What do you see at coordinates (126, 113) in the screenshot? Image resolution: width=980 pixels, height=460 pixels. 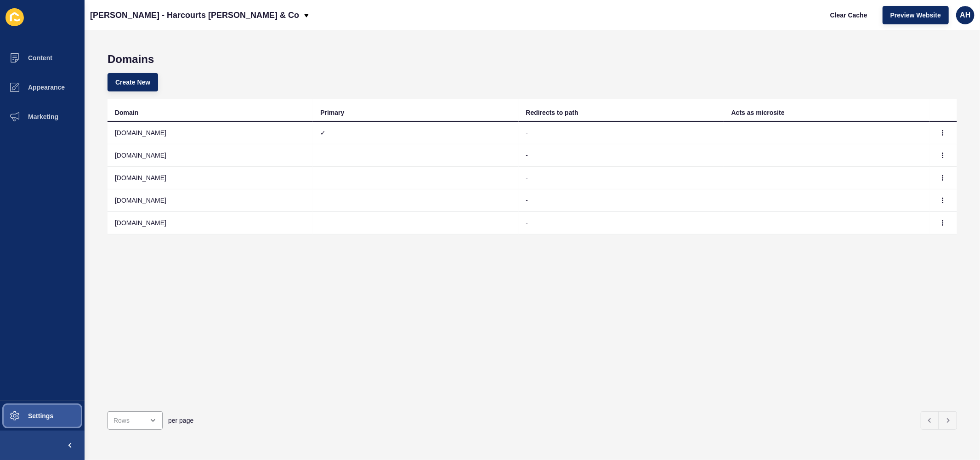 I see `div: Domain` at bounding box center [126, 113].